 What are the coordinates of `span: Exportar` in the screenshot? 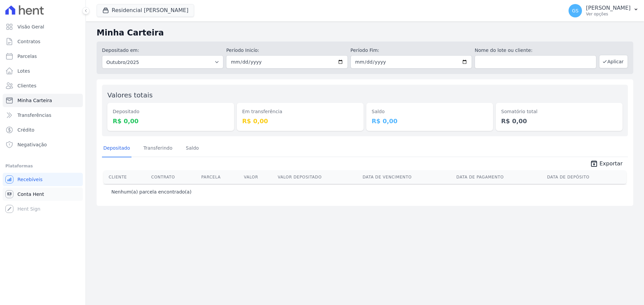 It's located at (611, 164).